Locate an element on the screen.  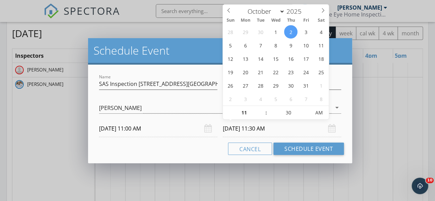
span: October 29, 2025 is located at coordinates (275, 85).